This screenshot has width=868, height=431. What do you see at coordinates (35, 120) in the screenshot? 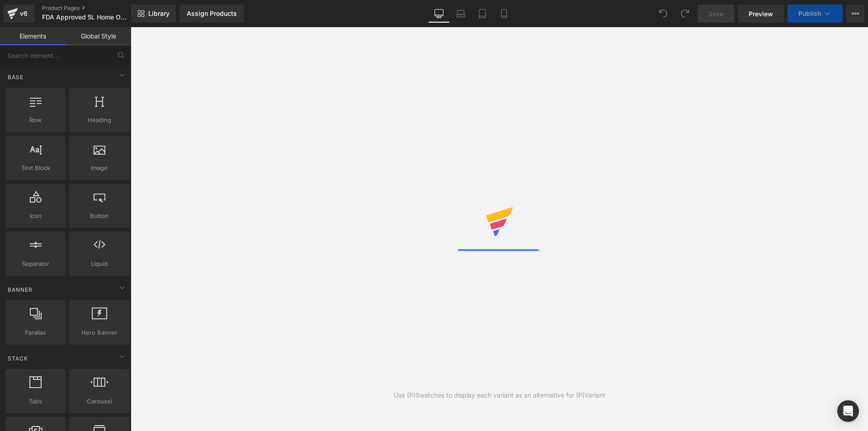
I see `span: Row` at bounding box center [35, 120].